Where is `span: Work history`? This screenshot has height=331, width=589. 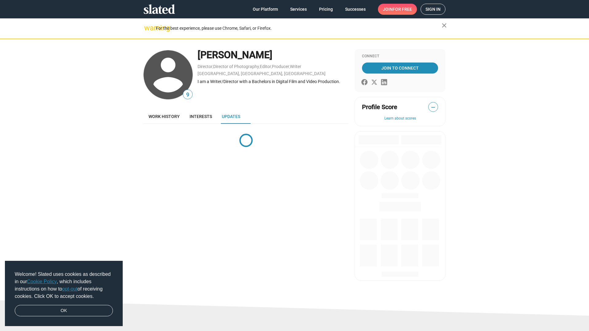
span: Work history is located at coordinates (164, 116).